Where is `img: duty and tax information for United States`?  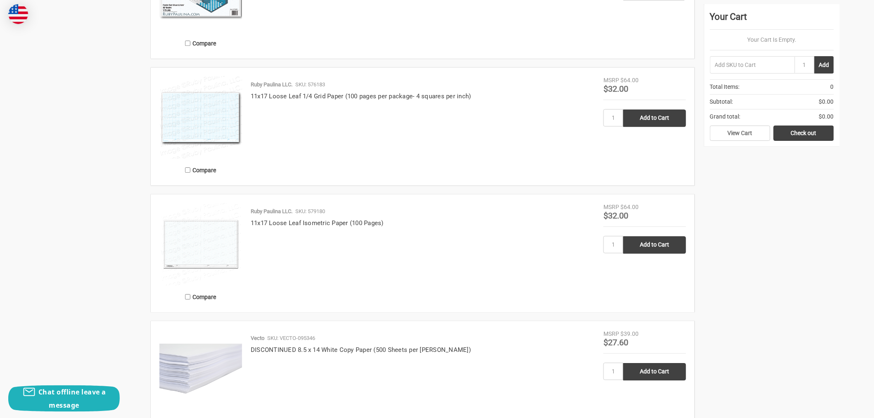
img: duty and tax information for United States is located at coordinates (18, 14).